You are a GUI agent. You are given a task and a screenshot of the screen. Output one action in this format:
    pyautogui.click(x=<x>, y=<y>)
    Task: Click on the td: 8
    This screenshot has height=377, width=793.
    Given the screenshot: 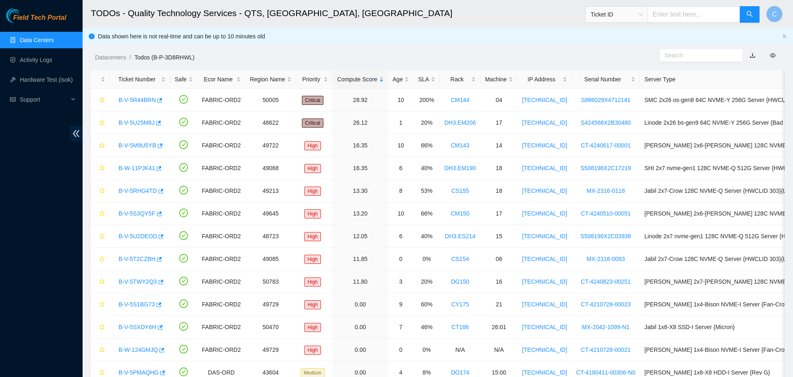 What is the action you would take?
    pyautogui.click(x=401, y=191)
    